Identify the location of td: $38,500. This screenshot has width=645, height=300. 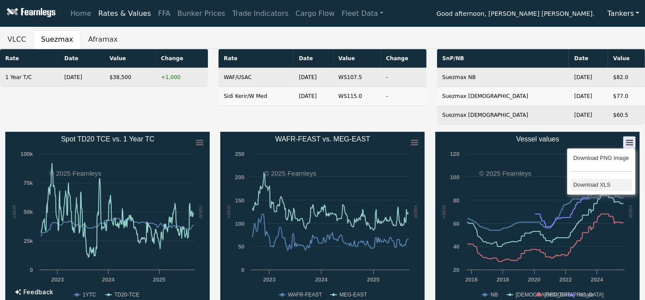
(130, 77).